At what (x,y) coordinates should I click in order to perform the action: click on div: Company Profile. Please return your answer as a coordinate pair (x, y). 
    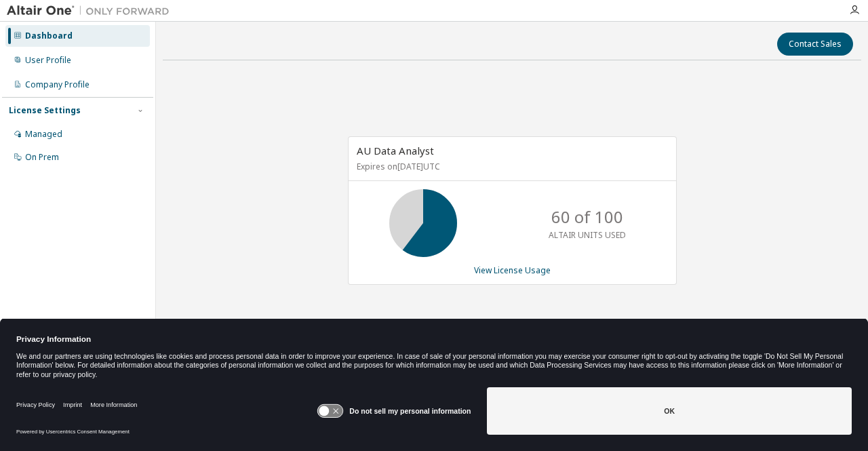
    Looking at the image, I should click on (57, 85).